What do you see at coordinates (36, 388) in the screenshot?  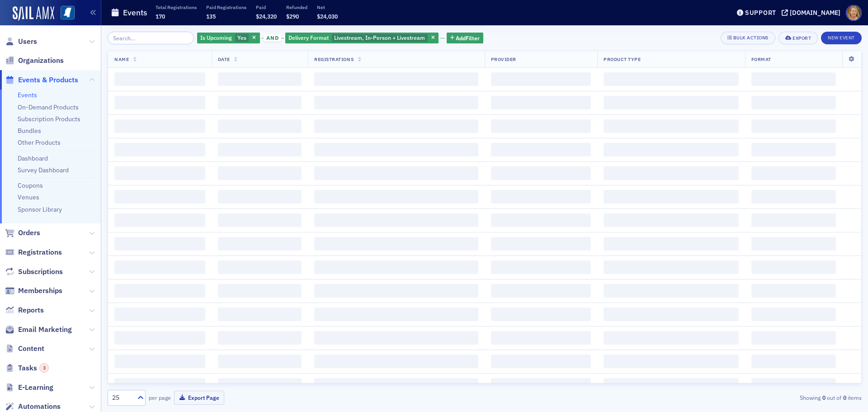 I see `span: E-Learning` at bounding box center [36, 388].